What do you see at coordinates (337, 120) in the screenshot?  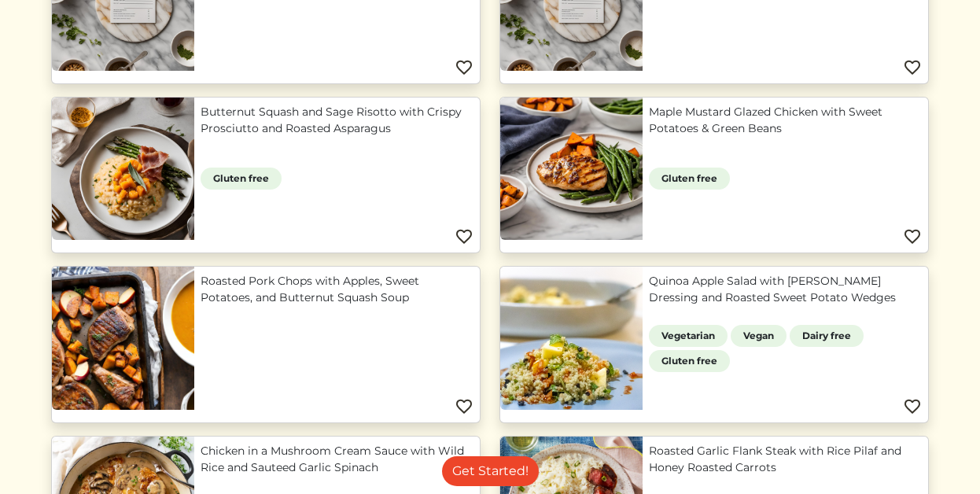 I see `a: Butternut Squash and Sage Risotto with Crispy Prosciutto and Roasted Asparagus` at bounding box center [337, 120].